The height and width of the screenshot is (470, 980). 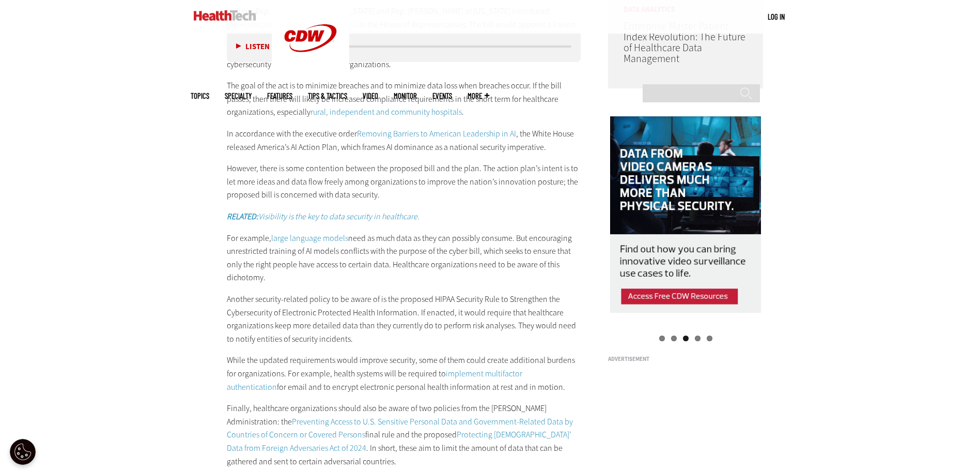 What do you see at coordinates (311, 73) in the screenshot?
I see `a: CDW` at bounding box center [311, 73].